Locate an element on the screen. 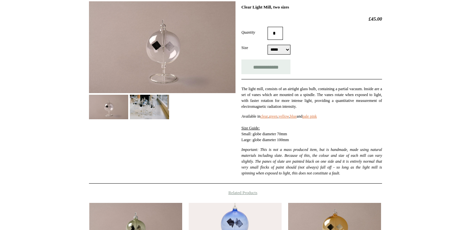  a: blue is located at coordinates (293, 117).